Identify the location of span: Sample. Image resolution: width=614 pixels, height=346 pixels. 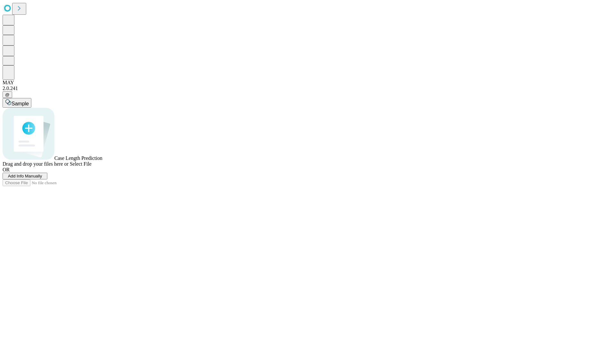
(20, 103).